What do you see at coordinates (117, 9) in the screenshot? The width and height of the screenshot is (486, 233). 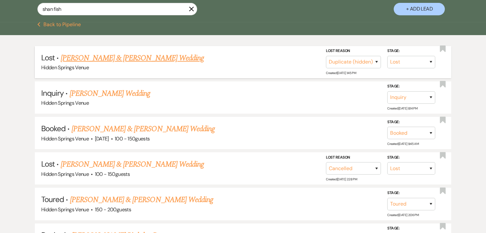 I see `input: Search by name, event date, email address or phone number` at bounding box center [117, 9].